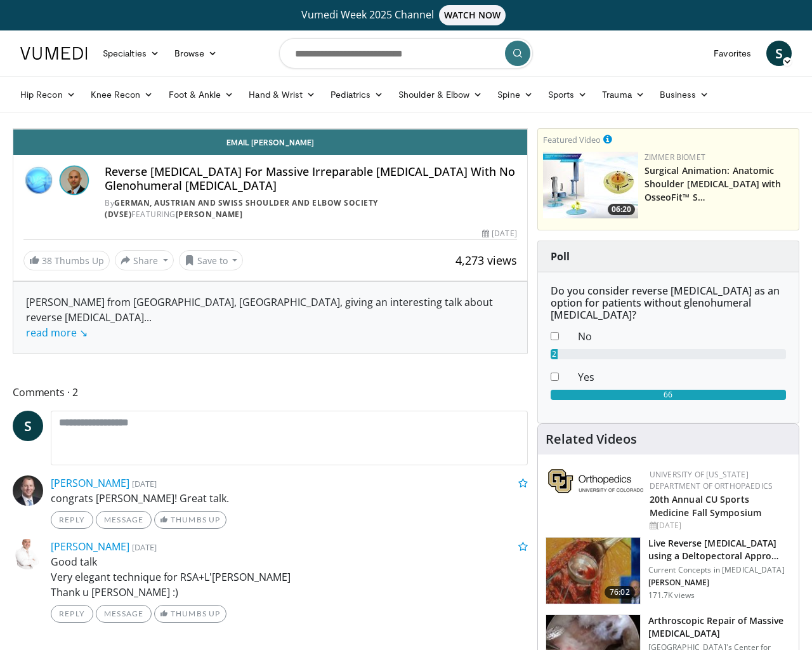 The image size is (812, 650). I want to click on a: Specialties, so click(131, 53).